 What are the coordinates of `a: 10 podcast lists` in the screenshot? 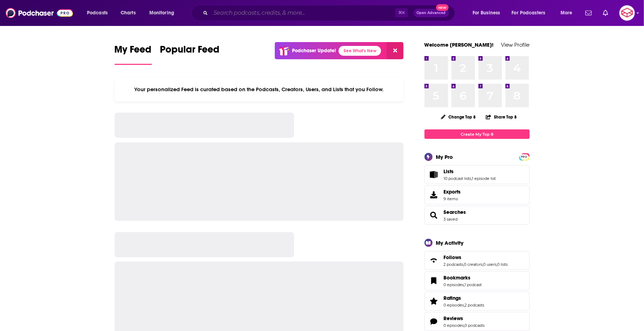 It's located at (458, 179).